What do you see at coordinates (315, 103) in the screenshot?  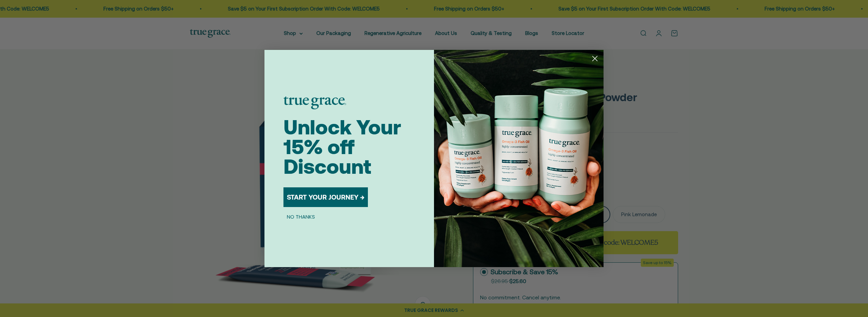 I see `img: logo placeholder` at bounding box center [315, 103].